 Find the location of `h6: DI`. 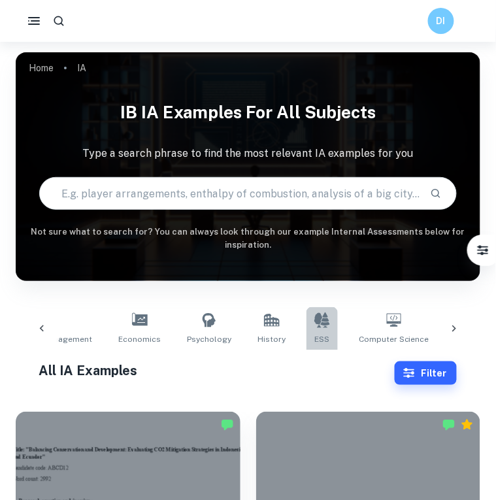

h6: DI is located at coordinates (441, 21).